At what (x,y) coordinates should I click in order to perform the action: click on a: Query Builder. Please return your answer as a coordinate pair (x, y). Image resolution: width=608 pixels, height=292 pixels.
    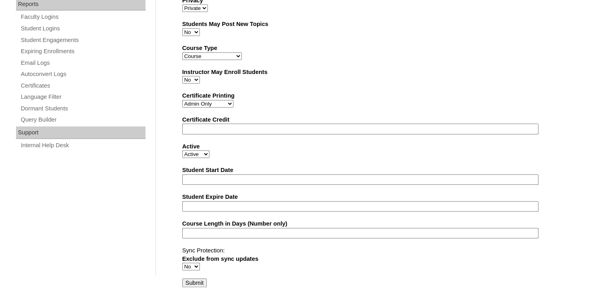
    Looking at the image, I should click on (83, 119).